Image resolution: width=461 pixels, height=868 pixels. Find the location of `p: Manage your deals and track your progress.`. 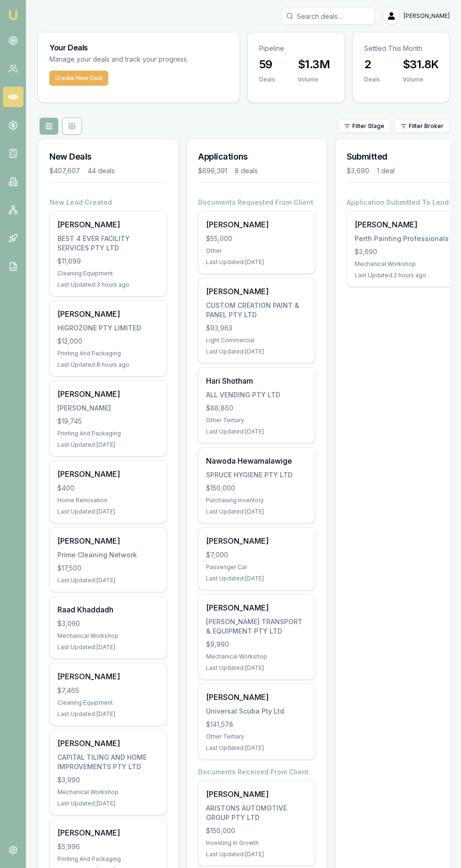

p: Manage your deals and track your progress. is located at coordinates (139, 59).